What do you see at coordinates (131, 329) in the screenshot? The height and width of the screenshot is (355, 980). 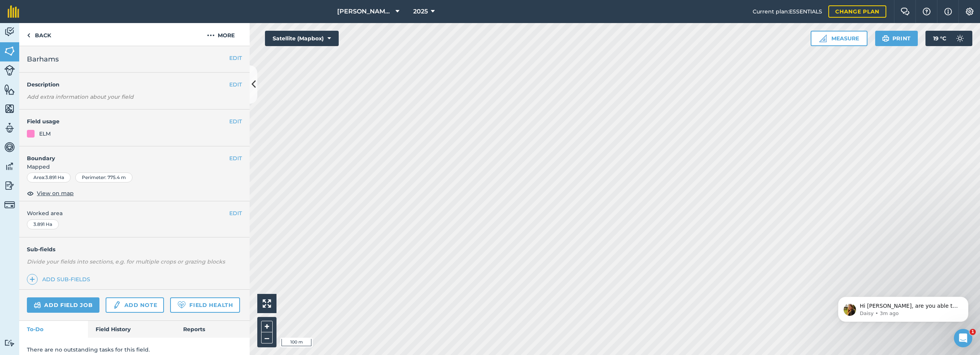 I see `a: Field History` at bounding box center [131, 329].